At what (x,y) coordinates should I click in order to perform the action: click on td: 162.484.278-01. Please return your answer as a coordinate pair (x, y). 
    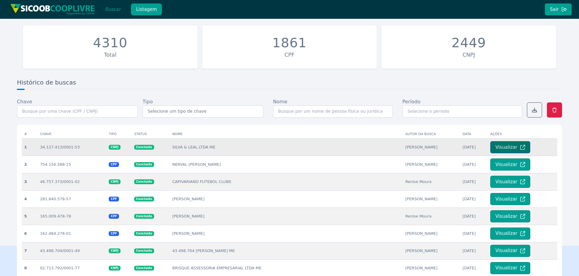
    Looking at the image, I should click on (72, 233).